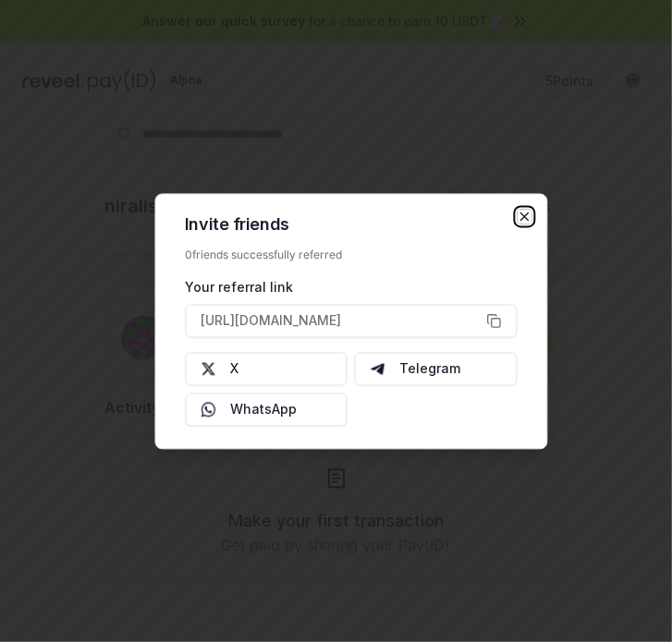 The width and height of the screenshot is (672, 642). I want to click on div: 0 friends successfully referred, so click(351, 255).